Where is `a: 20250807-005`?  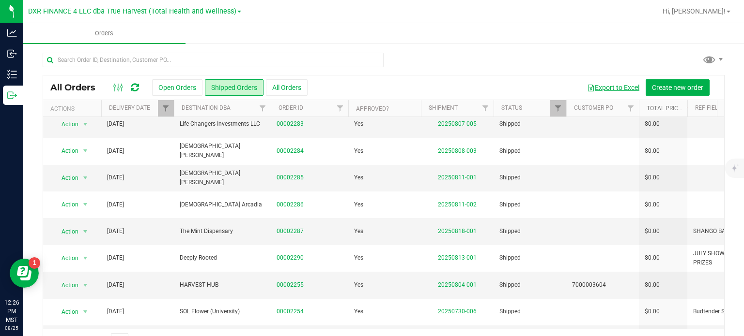 a: 20250807-005 is located at coordinates (457, 124).